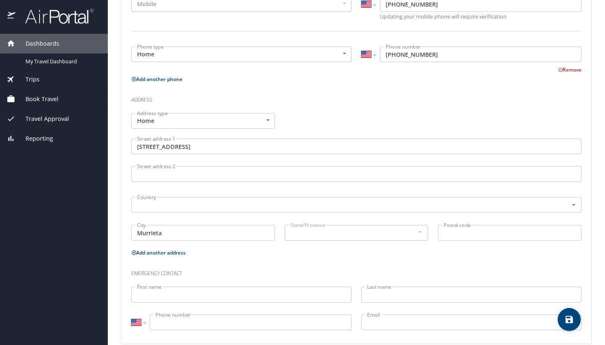 This screenshot has height=345, width=605. What do you see at coordinates (62, 61) in the screenshot?
I see `span: My Travel Dashboard` at bounding box center [62, 61].